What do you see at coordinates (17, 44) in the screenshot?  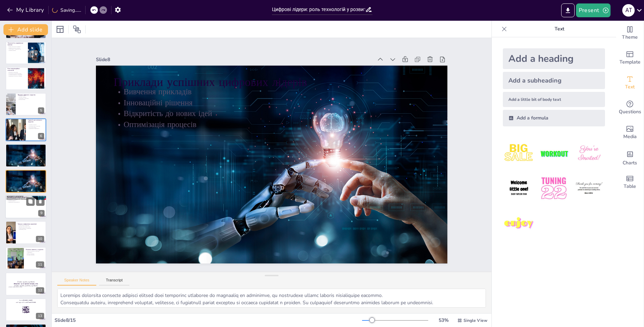 I see `p: Технології та управлінські навички` at bounding box center [17, 44].